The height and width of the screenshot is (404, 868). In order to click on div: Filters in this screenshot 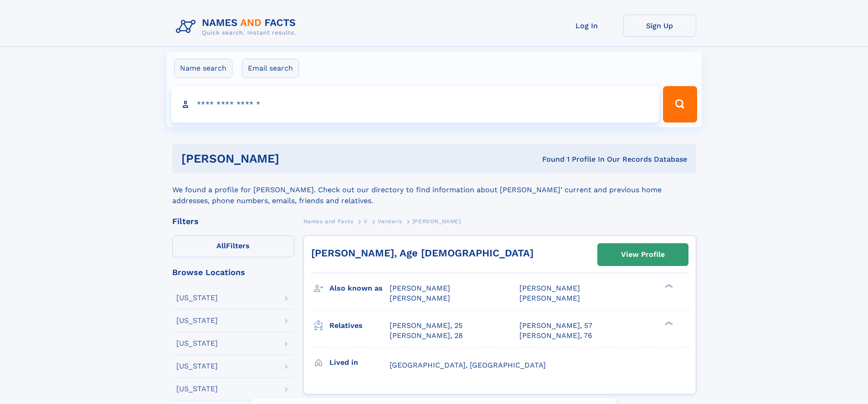, I will do `click(234, 222)`.